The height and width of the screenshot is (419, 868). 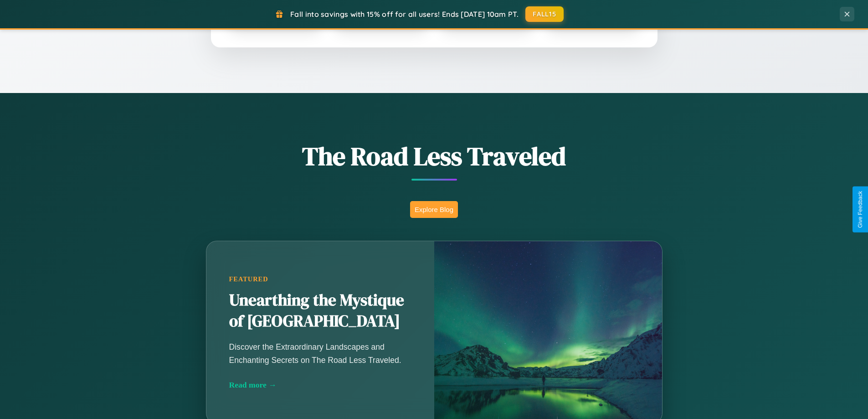 I want to click on div: Read more →, so click(x=320, y=385).